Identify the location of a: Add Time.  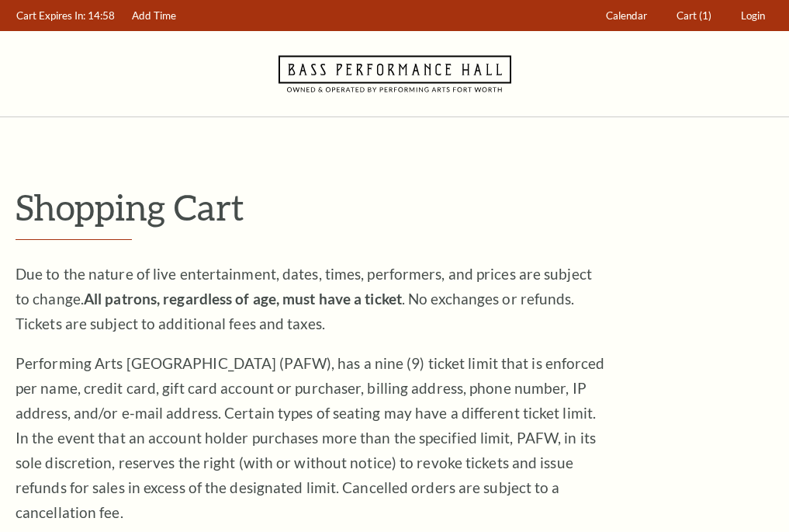
(154, 16).